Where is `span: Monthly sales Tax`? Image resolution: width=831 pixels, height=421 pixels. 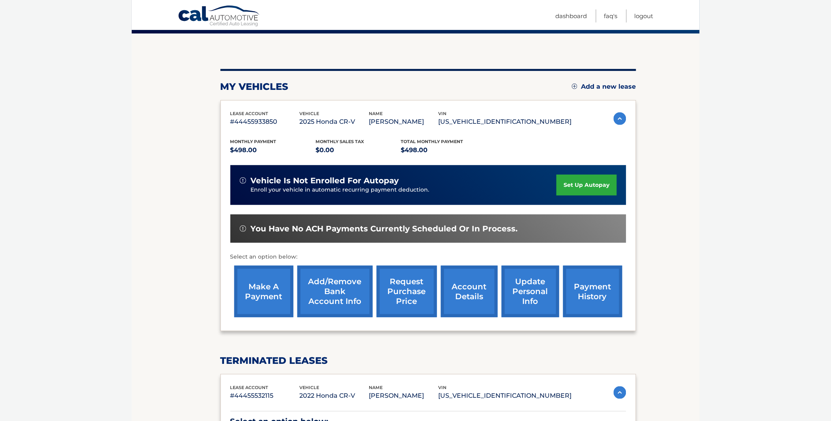
span: Monthly sales Tax is located at coordinates (340, 142).